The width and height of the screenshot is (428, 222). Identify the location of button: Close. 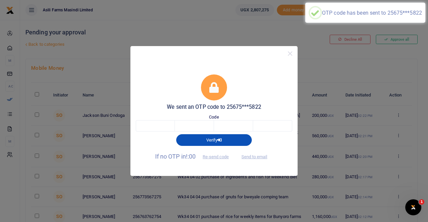
(290, 53).